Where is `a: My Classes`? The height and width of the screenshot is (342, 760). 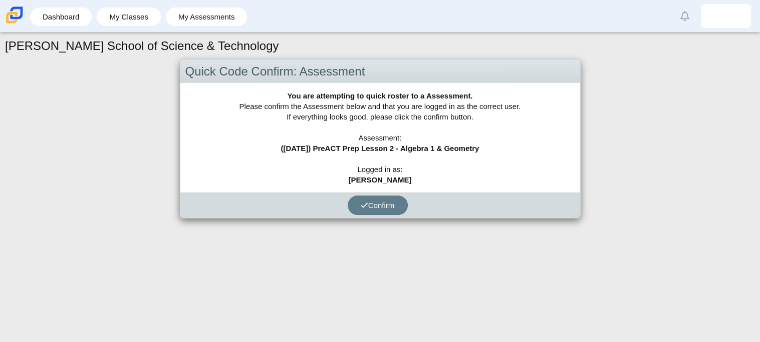 a: My Classes is located at coordinates (129, 17).